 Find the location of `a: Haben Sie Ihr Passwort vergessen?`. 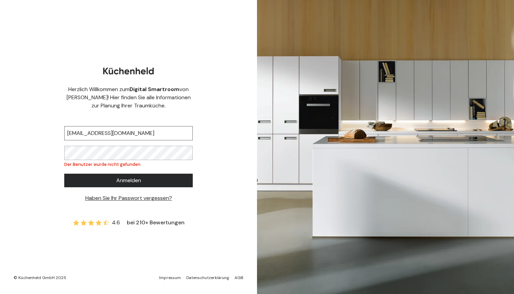

a: Haben Sie Ihr Passwort vergessen? is located at coordinates (129, 198).